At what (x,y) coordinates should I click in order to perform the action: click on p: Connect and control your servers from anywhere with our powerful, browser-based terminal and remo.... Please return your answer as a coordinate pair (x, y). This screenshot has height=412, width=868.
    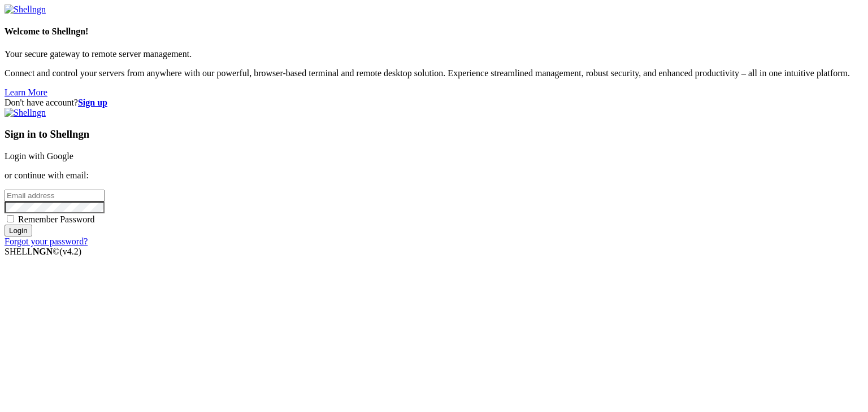
    Looking at the image, I should click on (434, 74).